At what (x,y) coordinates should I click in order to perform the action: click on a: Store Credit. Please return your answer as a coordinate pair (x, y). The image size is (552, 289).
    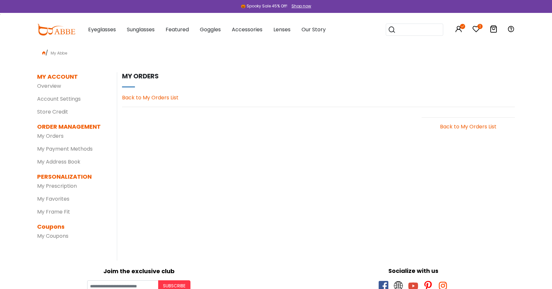
    Looking at the image, I should click on (53, 112).